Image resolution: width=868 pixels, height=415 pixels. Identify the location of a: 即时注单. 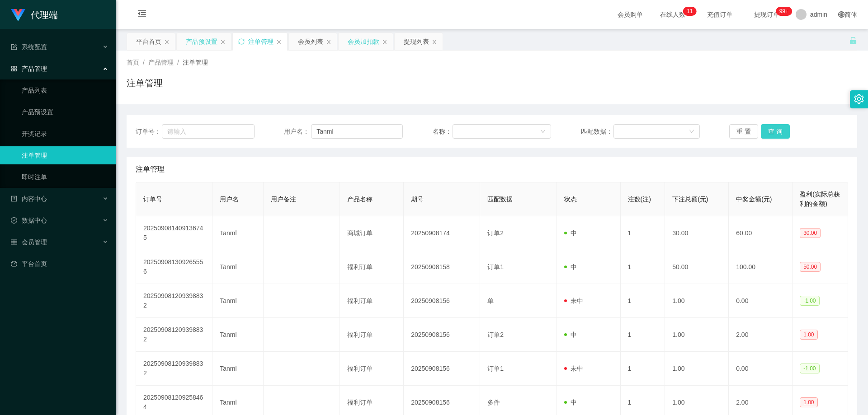
(65, 177).